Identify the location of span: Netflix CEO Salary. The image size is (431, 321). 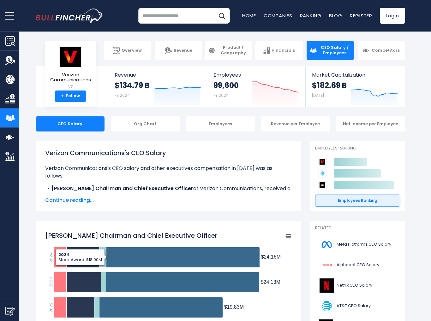
(354, 286).